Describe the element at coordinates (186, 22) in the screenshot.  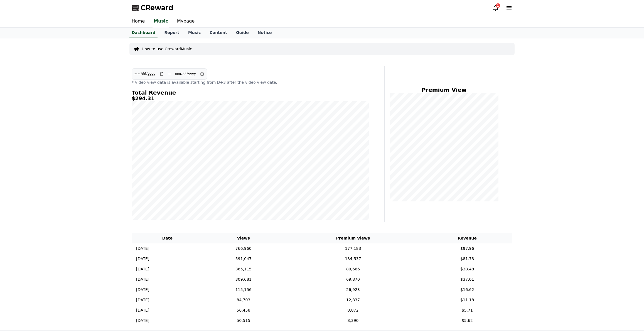
I see `a: Mypage` at that location.